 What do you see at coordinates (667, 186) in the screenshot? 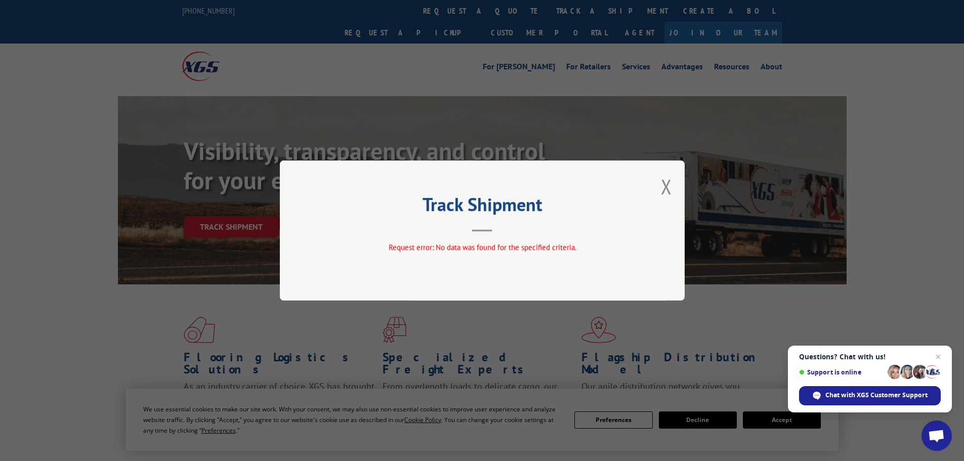
I see `button: Close modal` at bounding box center [667, 186].